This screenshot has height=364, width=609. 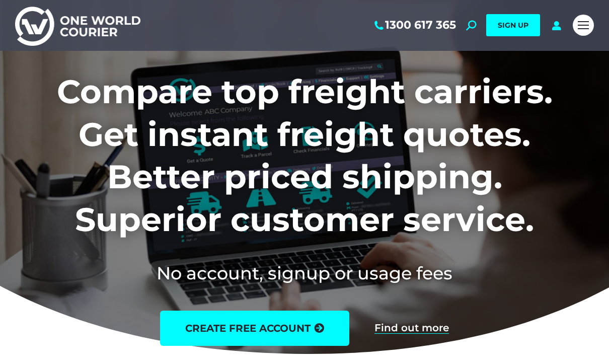 I want to click on img: One World Courier, so click(x=78, y=25).